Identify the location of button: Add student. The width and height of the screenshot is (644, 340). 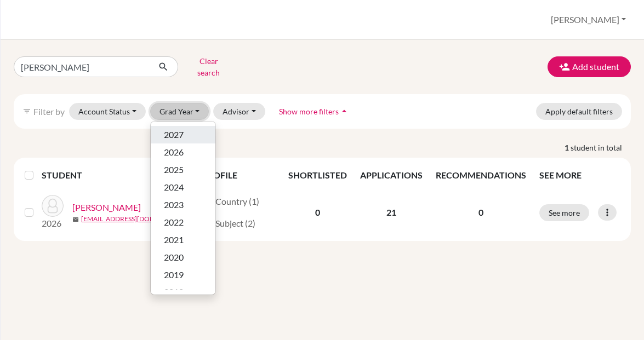
(589, 67).